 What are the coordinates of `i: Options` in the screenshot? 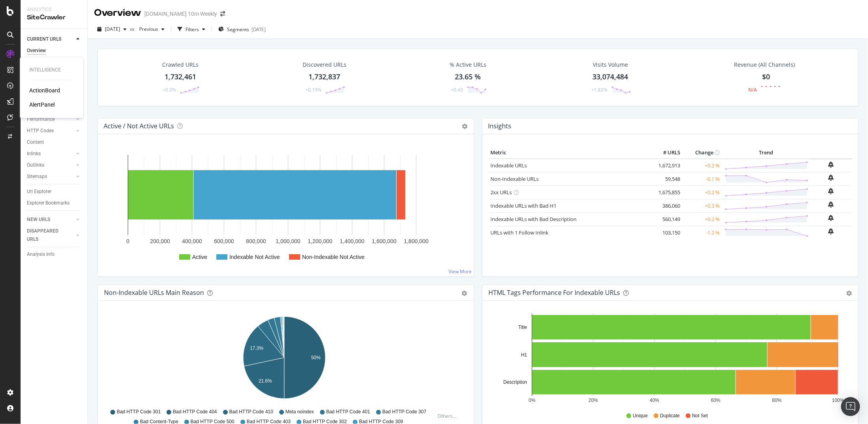 It's located at (465, 126).